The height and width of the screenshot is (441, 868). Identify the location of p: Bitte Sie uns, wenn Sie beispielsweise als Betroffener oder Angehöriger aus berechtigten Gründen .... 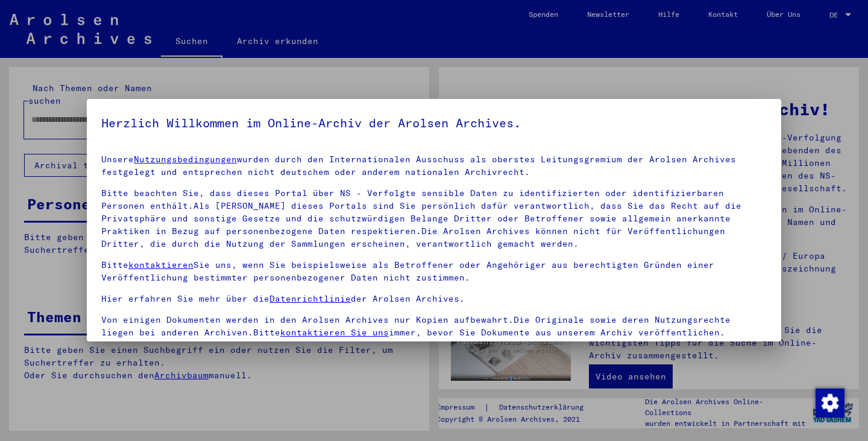
(434, 271).